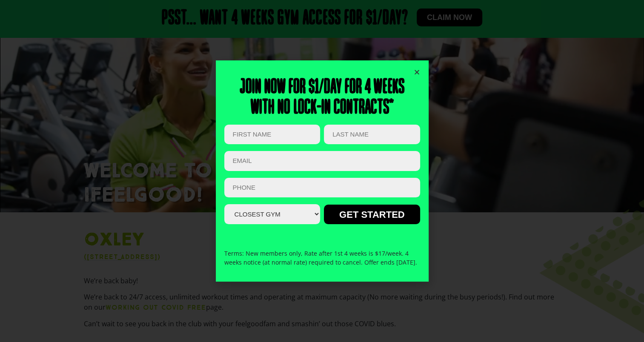 This screenshot has width=644, height=342. What do you see at coordinates (322, 188) in the screenshot?
I see `input: PHONE` at bounding box center [322, 188].